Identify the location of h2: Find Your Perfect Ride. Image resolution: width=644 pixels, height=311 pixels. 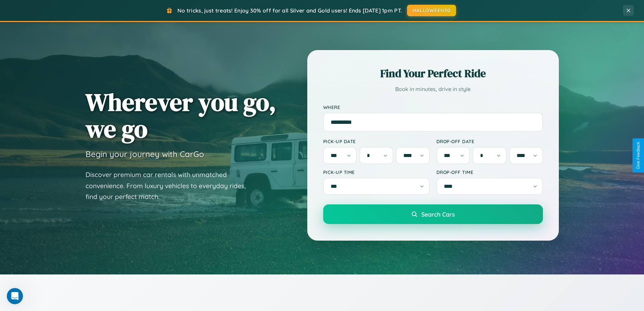
(433, 73).